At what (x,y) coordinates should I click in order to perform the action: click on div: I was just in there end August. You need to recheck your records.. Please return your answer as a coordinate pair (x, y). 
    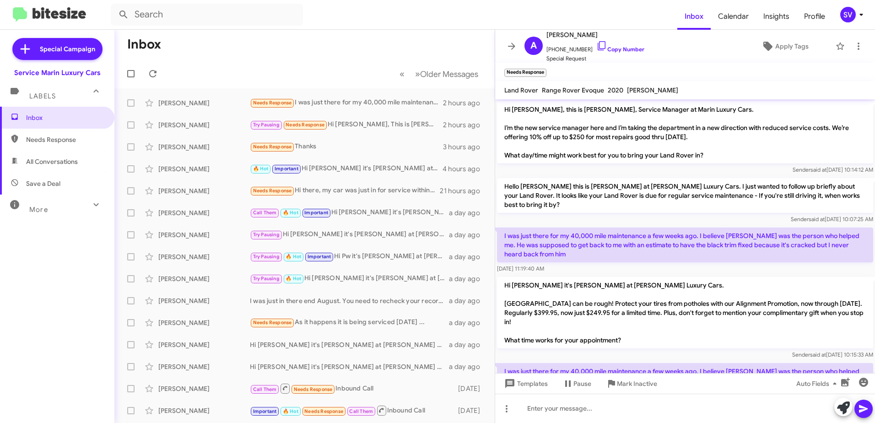
    Looking at the image, I should click on (349, 301).